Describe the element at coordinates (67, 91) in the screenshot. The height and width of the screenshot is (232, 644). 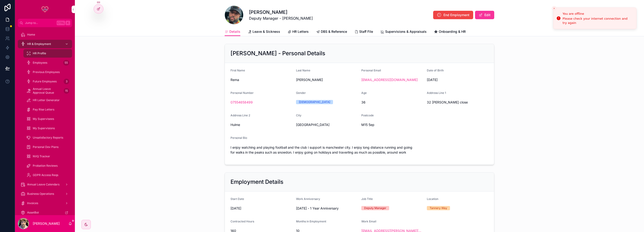
I see `div: 15` at that location.